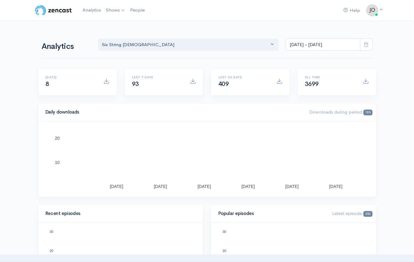 Image resolution: width=414 pixels, height=262 pixels. Describe the element at coordinates (66, 46) in the screenshot. I see `h1: Analytics` at that location.